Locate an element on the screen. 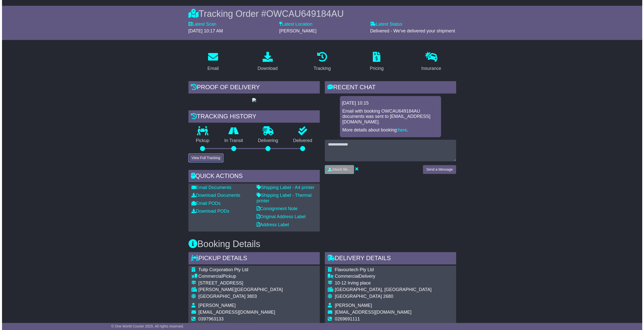 The height and width of the screenshot is (330, 644). div: 10-12 Irving place is located at coordinates (381, 283).